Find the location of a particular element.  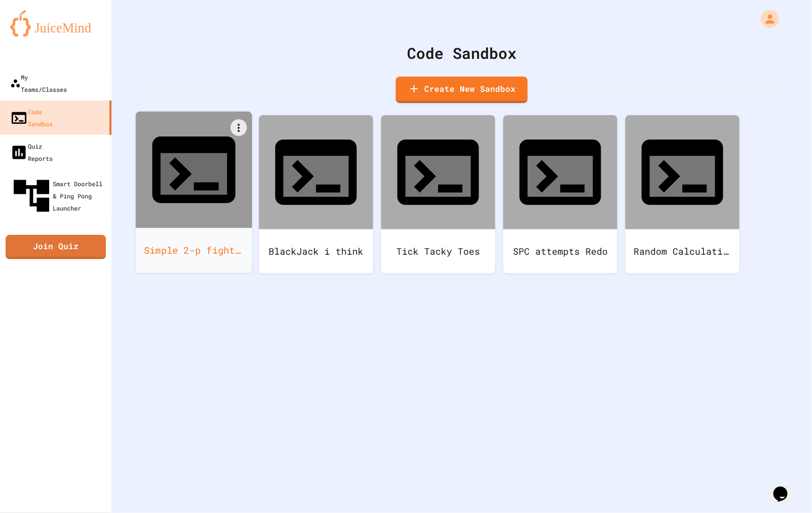

div: My Teams/Classes is located at coordinates (38, 84).